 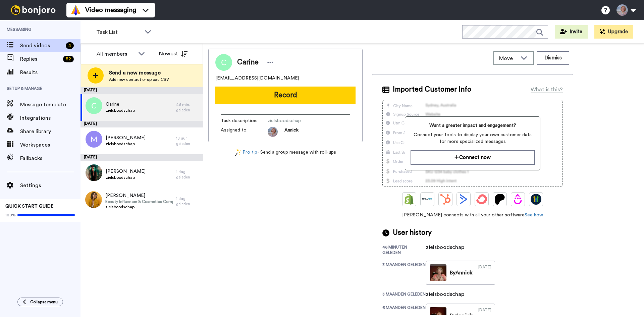 What do you see at coordinates (571, 32) in the screenshot?
I see `button: Invite` at bounding box center [571, 32].